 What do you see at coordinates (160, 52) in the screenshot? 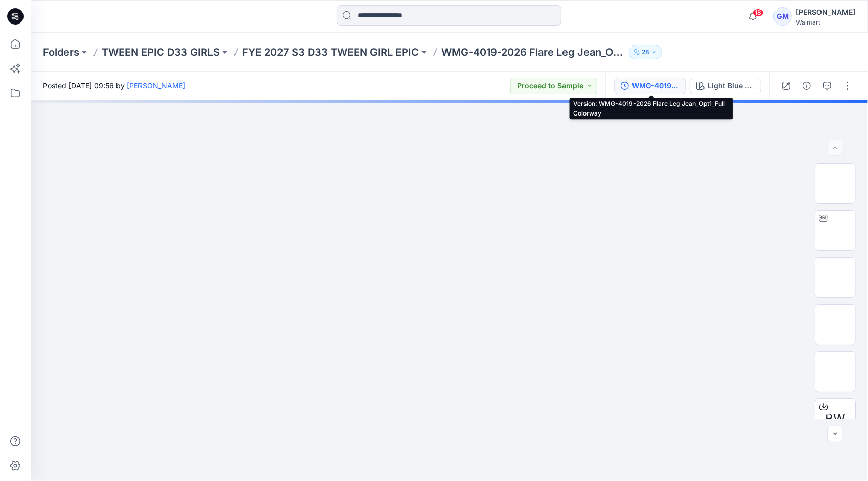
I see `a: TWEEN EPIC D33 GIRLS` at bounding box center [160, 52].